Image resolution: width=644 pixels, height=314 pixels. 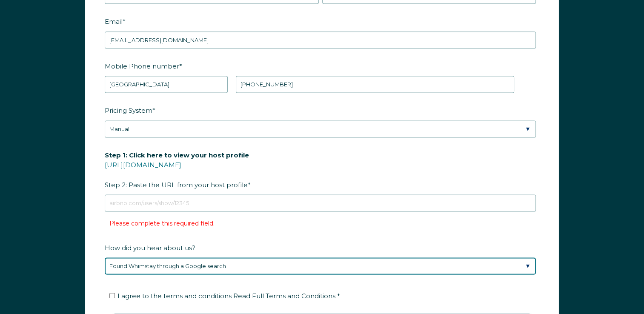 I want to click on span: Mobile Phone number, so click(x=142, y=66).